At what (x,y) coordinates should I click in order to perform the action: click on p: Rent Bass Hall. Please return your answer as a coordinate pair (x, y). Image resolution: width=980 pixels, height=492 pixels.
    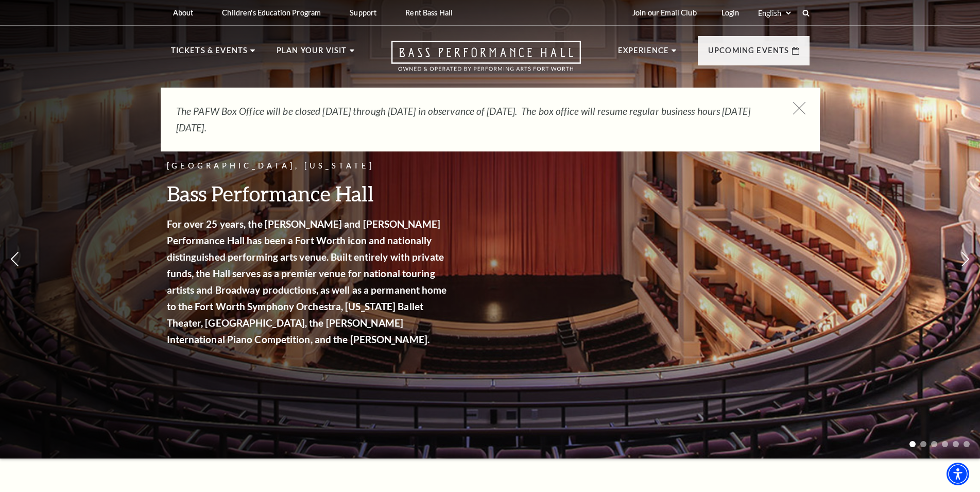
    Looking at the image, I should click on (429, 13).